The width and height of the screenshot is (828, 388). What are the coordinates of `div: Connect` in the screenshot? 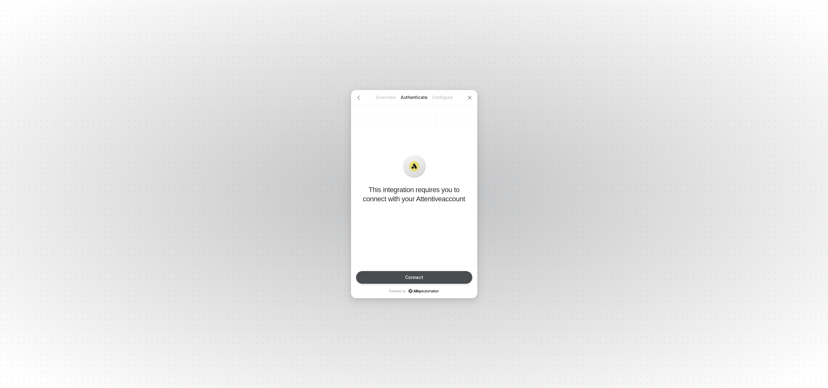 It's located at (414, 277).